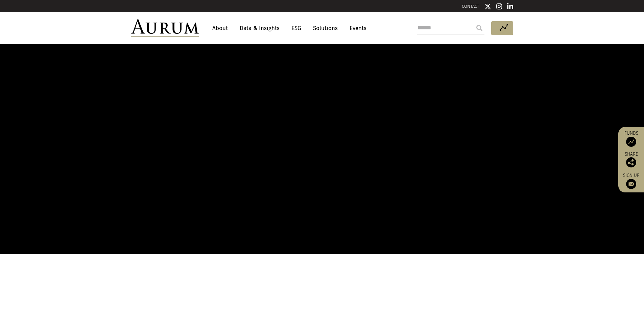 Image resolution: width=644 pixels, height=319 pixels. Describe the element at coordinates (479, 28) in the screenshot. I see `input: Submit` at that location.